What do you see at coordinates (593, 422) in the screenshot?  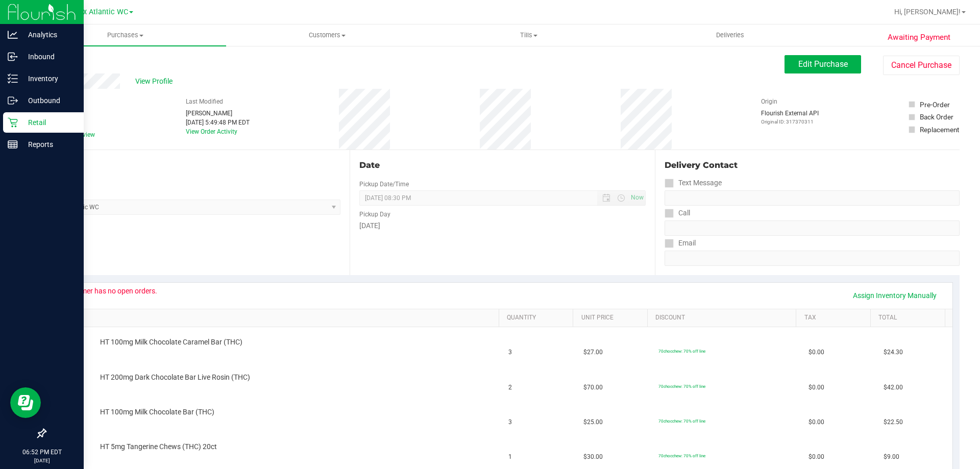 I see `span: $25.00` at bounding box center [593, 422].